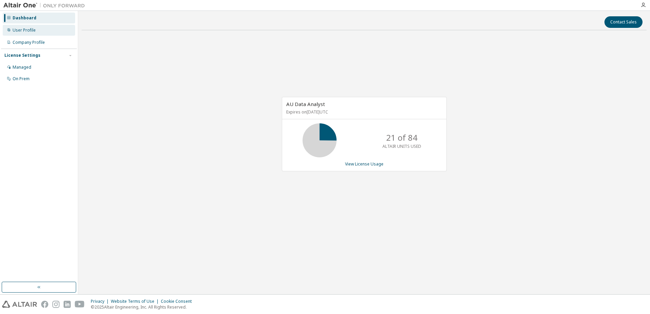 The height and width of the screenshot is (314, 650). I want to click on div: User Profile, so click(24, 30).